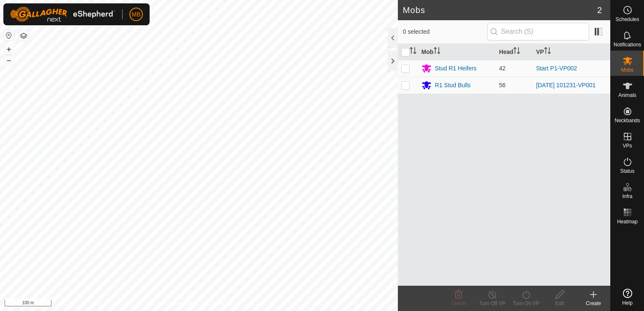 This screenshot has height=311, width=644. Describe the element at coordinates (627, 120) in the screenshot. I see `span: Neckbands` at that location.